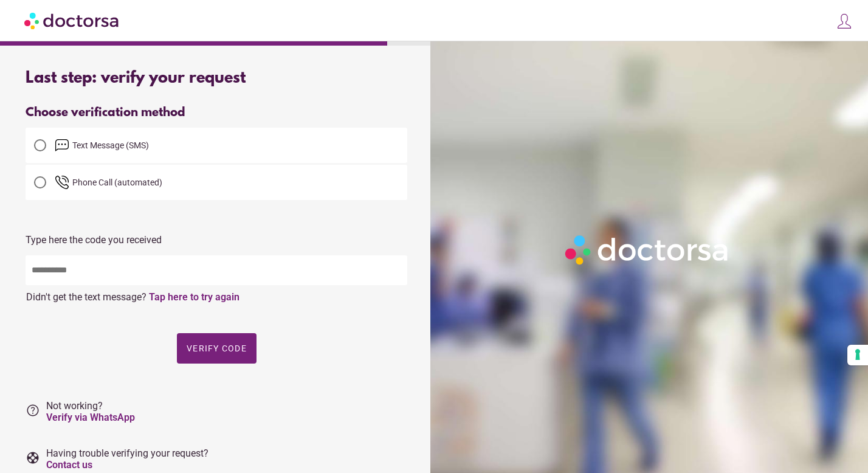 This screenshot has height=473, width=868. What do you see at coordinates (194, 297) in the screenshot?
I see `a: Tap here to try again` at bounding box center [194, 297].